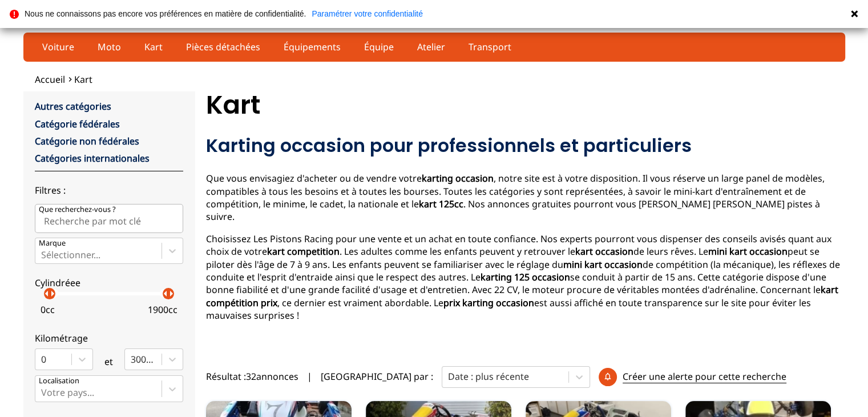 This screenshot has width=868, height=417. What do you see at coordinates (109, 218) in the screenshot?
I see `input: Que recherchez-vous ?` at bounding box center [109, 218].